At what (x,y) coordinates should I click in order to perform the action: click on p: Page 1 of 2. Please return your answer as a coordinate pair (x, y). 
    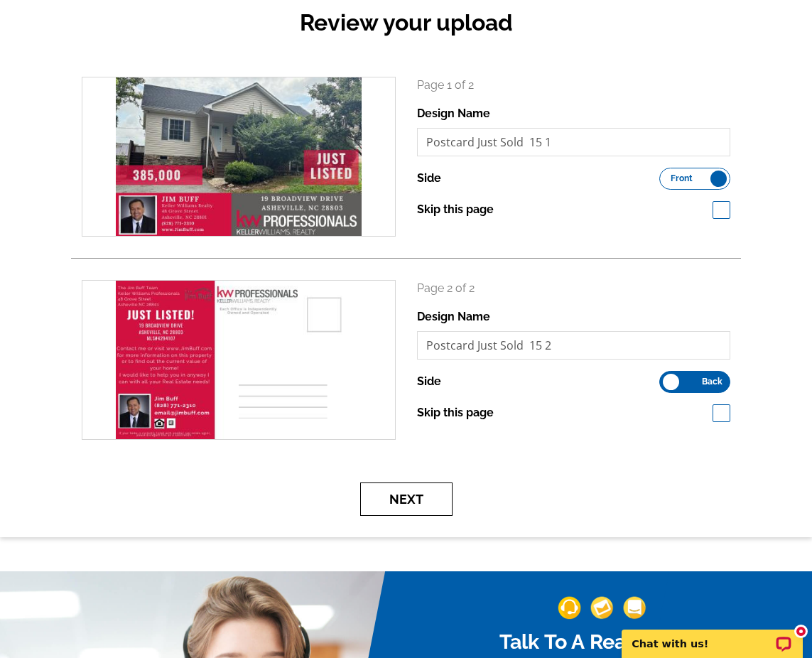
    Looking at the image, I should click on (574, 85).